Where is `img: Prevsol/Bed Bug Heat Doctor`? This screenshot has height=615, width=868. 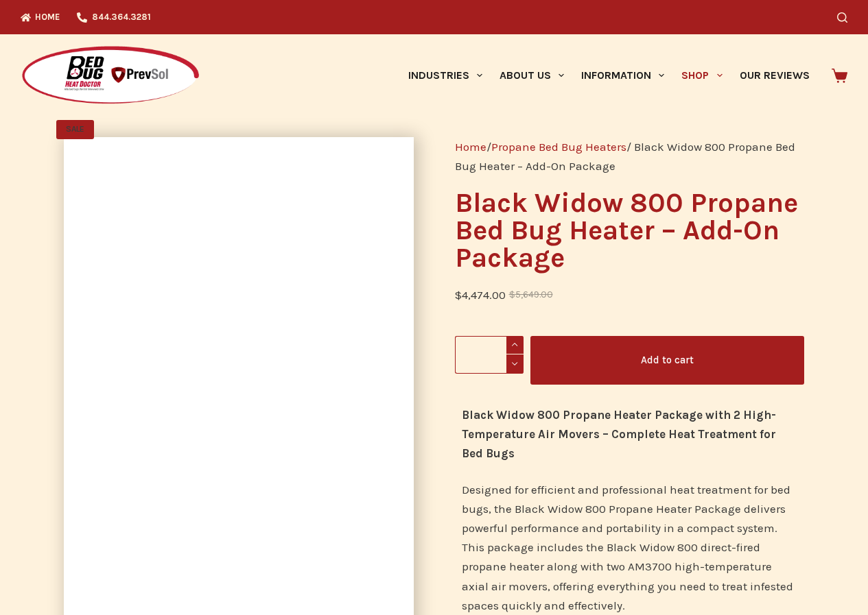 img: Prevsol/Bed Bug Heat Doctor is located at coordinates (111, 76).